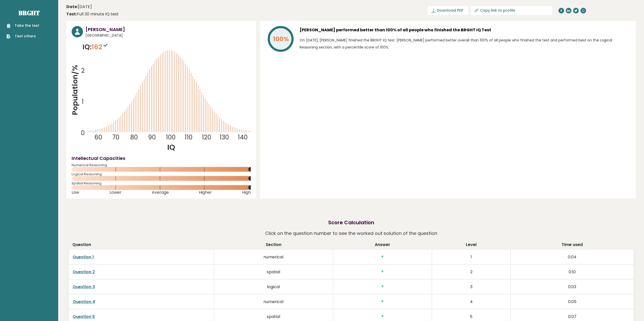 This screenshot has height=321, width=644. What do you see at coordinates (572, 257) in the screenshot?
I see `td: 0:04` at bounding box center [572, 257].